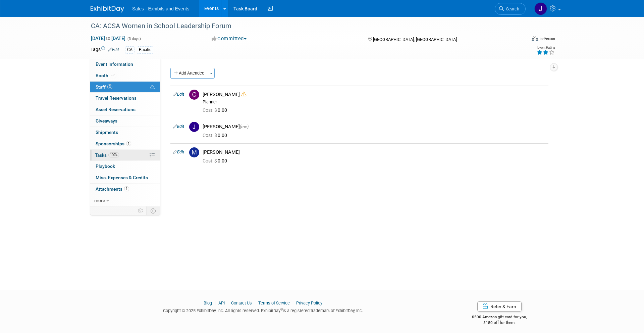 The image size is (644, 333). What do you see at coordinates (222, 303) in the screenshot?
I see `a: API` at bounding box center [222, 303].